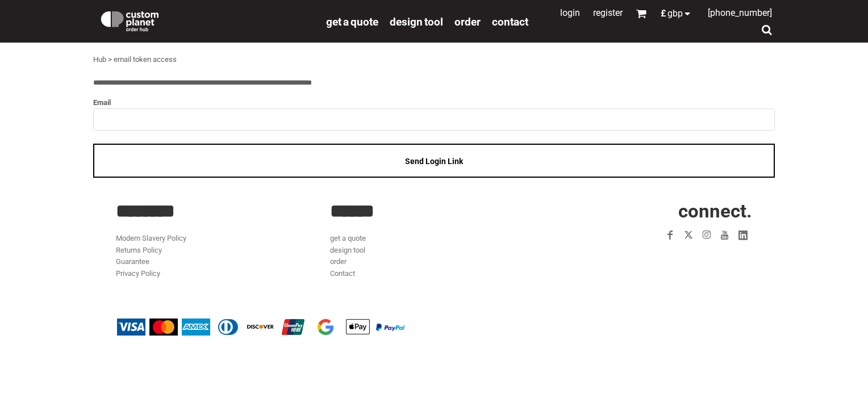 This screenshot has height=419, width=868. What do you see at coordinates (352, 22) in the screenshot?
I see `span: get a quote` at bounding box center [352, 22].